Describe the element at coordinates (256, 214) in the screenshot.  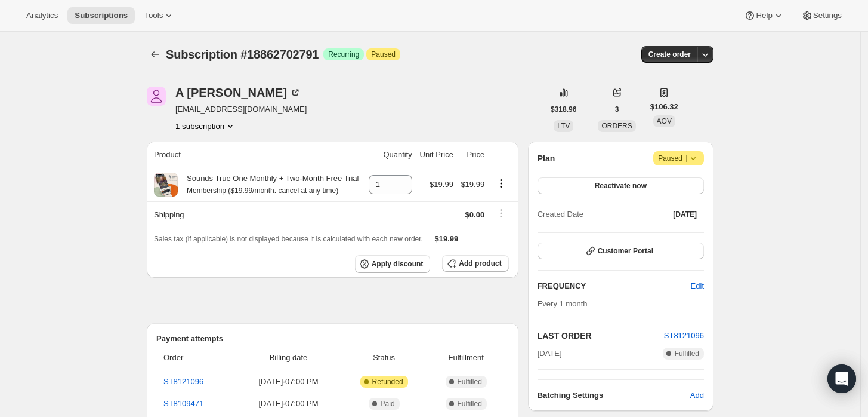
I see `th: Shipping` at that location.